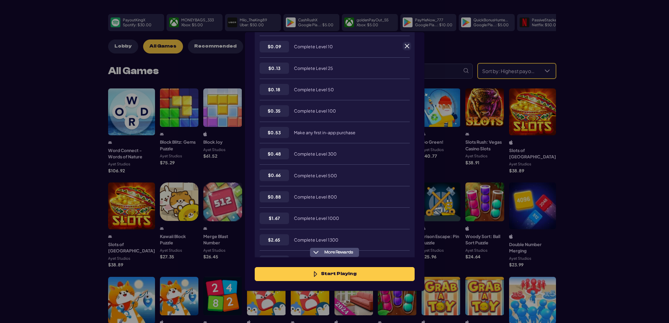  What do you see at coordinates (313, 47) in the screenshot?
I see `span: Complete Level 10` at bounding box center [313, 47].